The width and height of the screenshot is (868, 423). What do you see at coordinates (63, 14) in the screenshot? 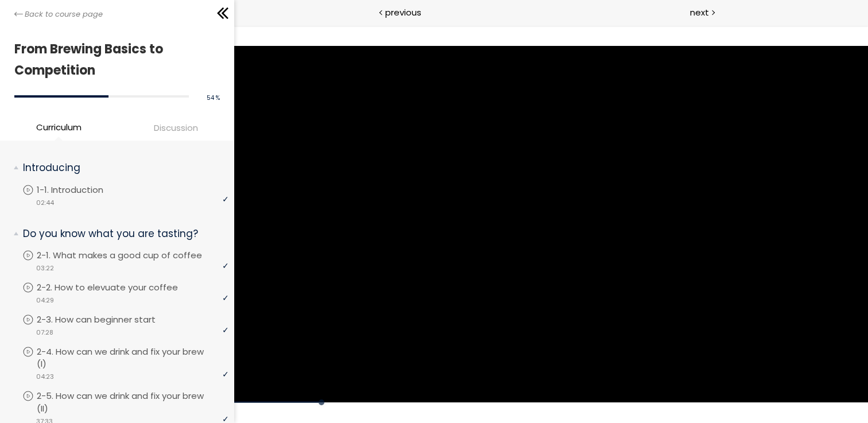
I see `span: Back to course page` at bounding box center [63, 14].